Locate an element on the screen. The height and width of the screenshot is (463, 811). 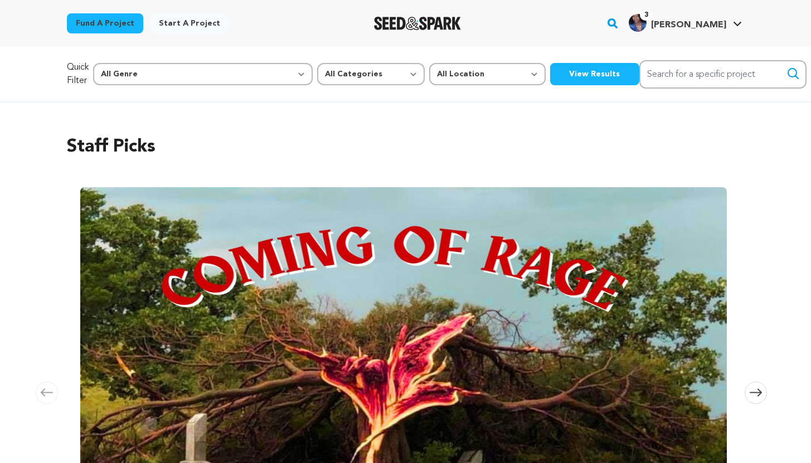
a: Fund a project is located at coordinates (105, 23).